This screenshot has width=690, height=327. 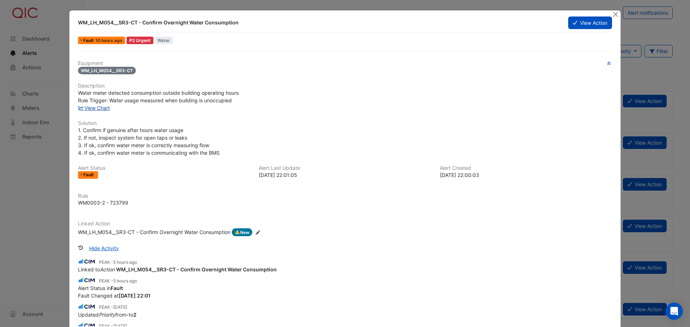 I want to click on h6: Rule, so click(x=345, y=196).